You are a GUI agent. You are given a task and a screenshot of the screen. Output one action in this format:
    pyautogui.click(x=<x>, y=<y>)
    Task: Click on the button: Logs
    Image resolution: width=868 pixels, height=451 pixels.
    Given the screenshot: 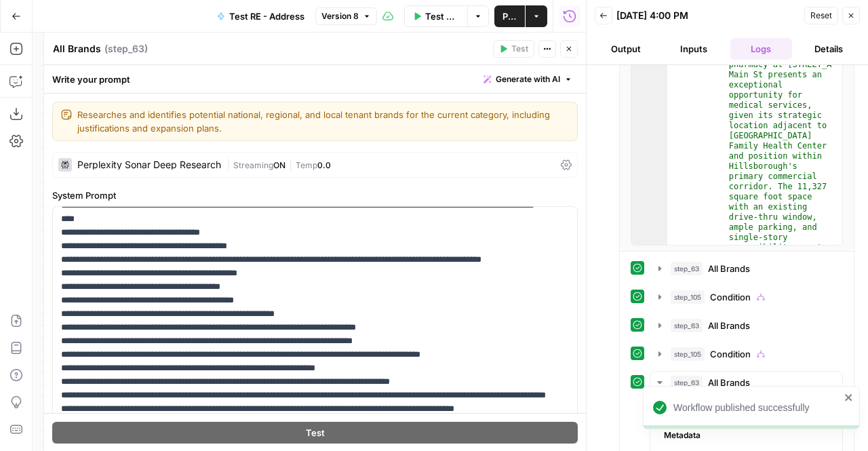 What is the action you would take?
    pyautogui.click(x=761, y=49)
    